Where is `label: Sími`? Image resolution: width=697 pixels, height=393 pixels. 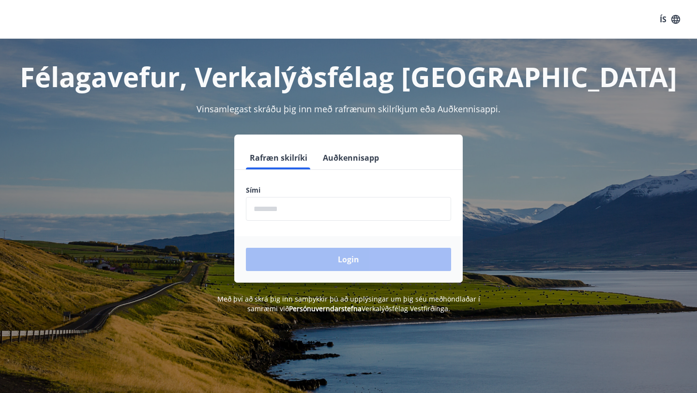
label: Sími is located at coordinates (349, 190).